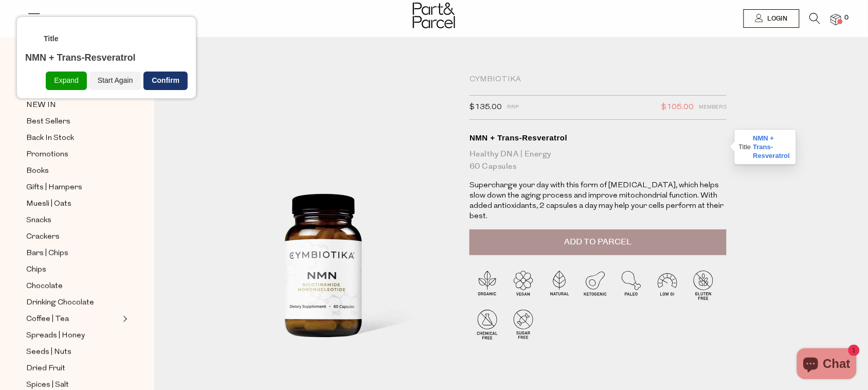  What do you see at coordinates (73, 302) in the screenshot?
I see `a: Drinking Chocolate` at bounding box center [73, 302].